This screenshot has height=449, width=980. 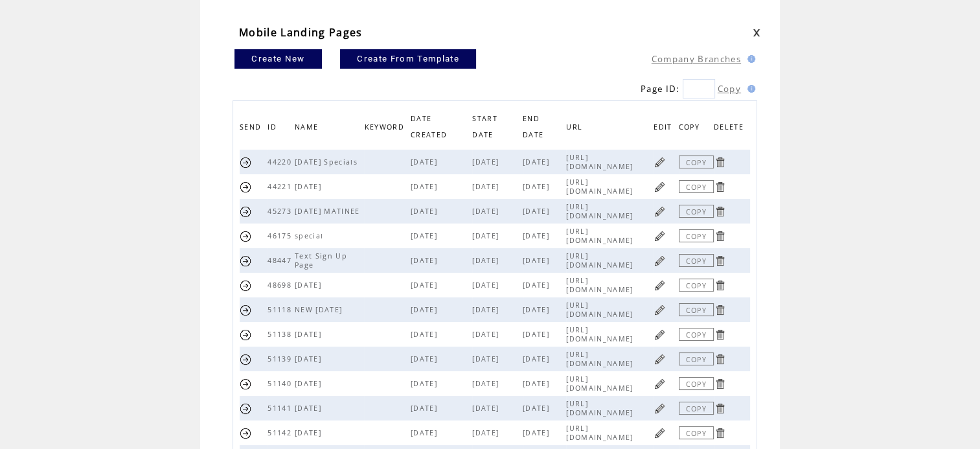 What do you see at coordinates (273, 128) in the screenshot?
I see `span: ID` at bounding box center [273, 128].